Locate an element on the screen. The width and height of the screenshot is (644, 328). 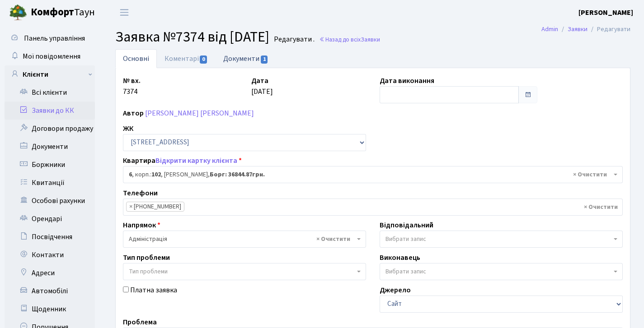
a: Панель управління is located at coordinates (50, 38).